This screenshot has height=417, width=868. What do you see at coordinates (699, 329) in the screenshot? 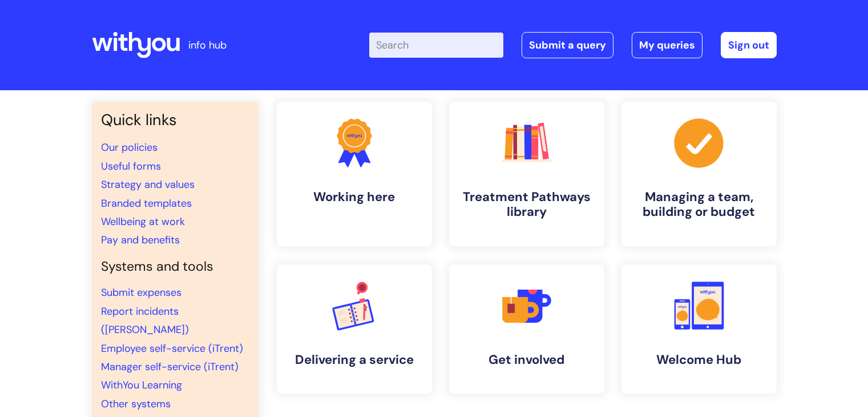
I see `a: Welcome Hub` at bounding box center [699, 329].